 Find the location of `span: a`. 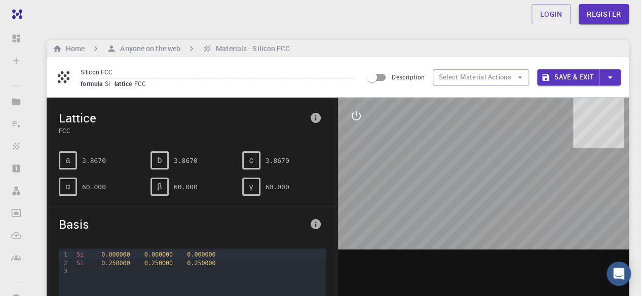

span: a is located at coordinates (68, 161).